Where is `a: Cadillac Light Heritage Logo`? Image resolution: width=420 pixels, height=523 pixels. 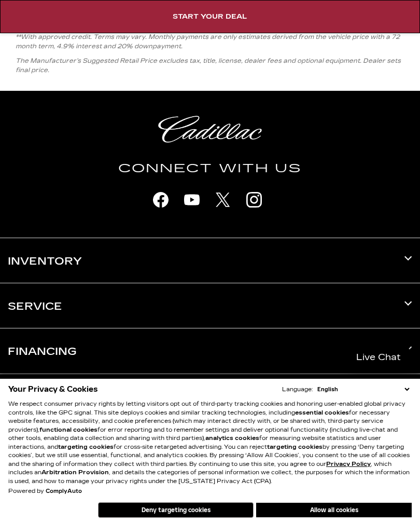 a: Cadillac Light Heritage Logo is located at coordinates (210, 129).